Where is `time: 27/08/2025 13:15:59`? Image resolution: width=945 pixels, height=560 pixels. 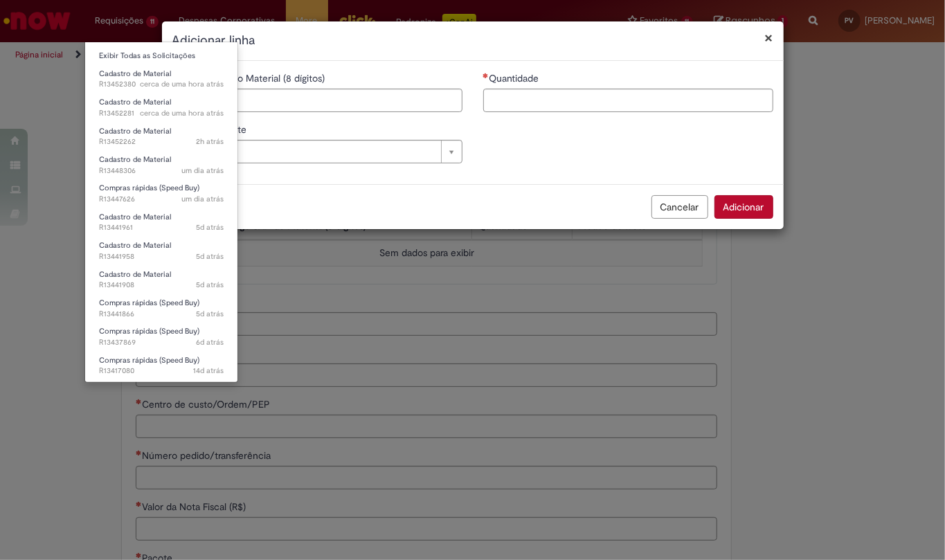 time: 27/08/2025 13:15:59 is located at coordinates (181, 84).